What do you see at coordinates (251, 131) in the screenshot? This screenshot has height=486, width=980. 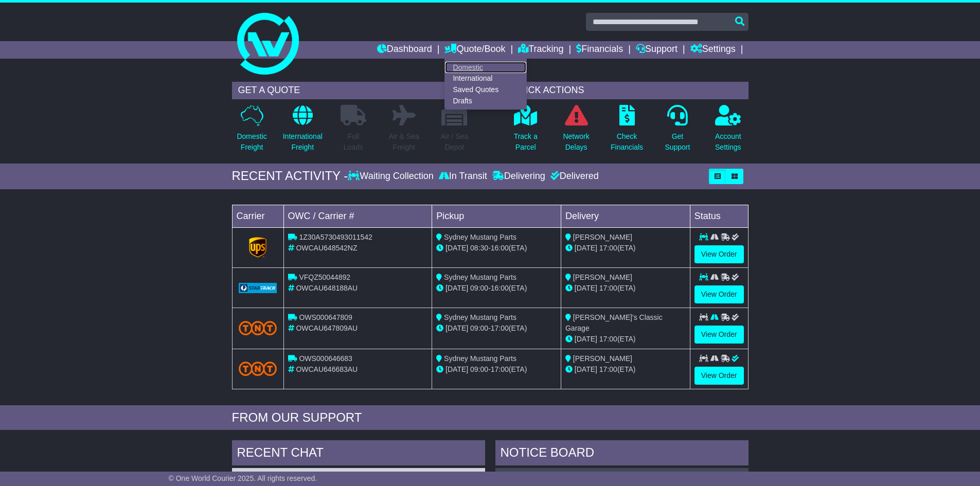 I see `a: DomesticFreight` at bounding box center [251, 131].